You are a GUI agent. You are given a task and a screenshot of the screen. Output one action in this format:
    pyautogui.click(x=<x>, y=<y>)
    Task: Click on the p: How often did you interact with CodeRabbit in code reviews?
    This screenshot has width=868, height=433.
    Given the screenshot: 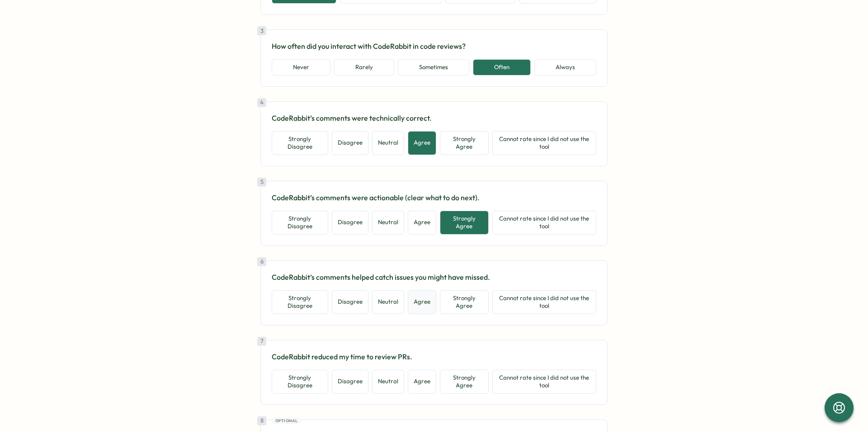 What is the action you would take?
    pyautogui.click(x=434, y=46)
    